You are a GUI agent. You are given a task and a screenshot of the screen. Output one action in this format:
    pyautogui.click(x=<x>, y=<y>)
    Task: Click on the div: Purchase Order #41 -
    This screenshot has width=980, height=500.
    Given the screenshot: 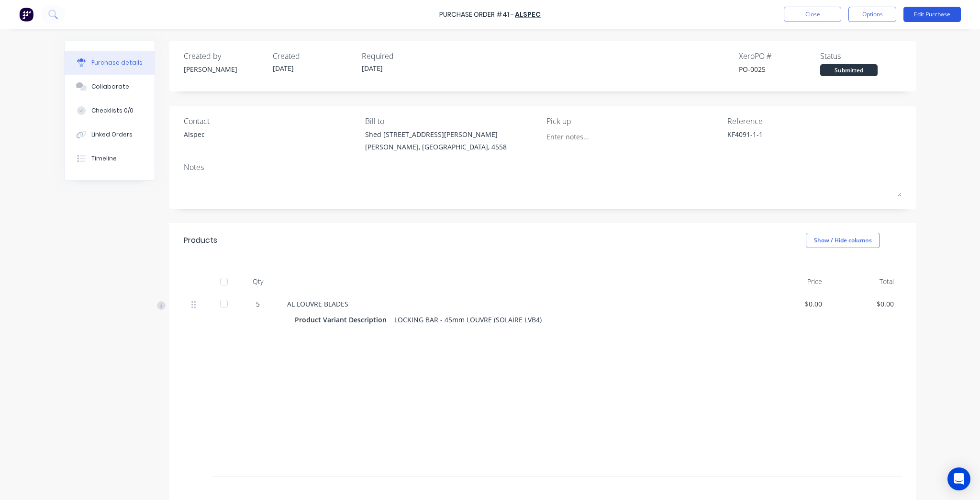 What is the action you would take?
    pyautogui.click(x=477, y=14)
    